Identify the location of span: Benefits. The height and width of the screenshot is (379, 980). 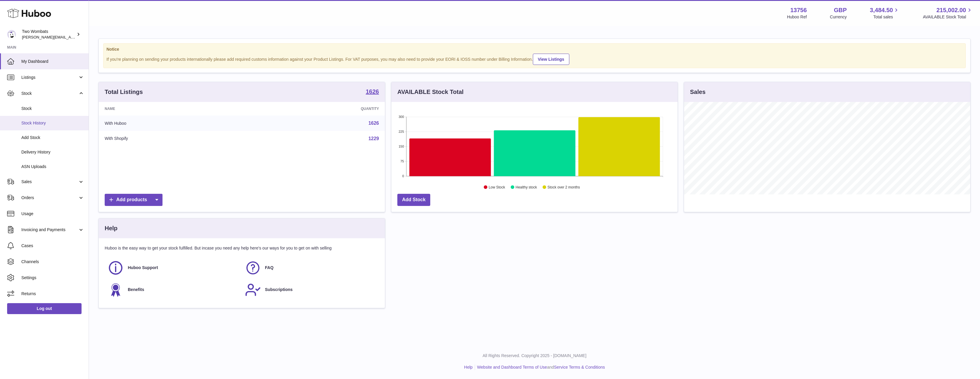
(136, 289).